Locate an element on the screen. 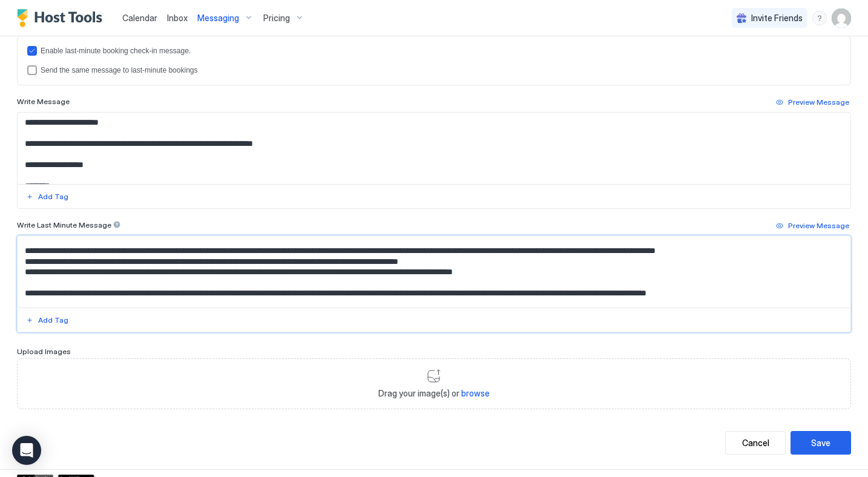 The image size is (868, 477). a: Inbox is located at coordinates (178, 17).